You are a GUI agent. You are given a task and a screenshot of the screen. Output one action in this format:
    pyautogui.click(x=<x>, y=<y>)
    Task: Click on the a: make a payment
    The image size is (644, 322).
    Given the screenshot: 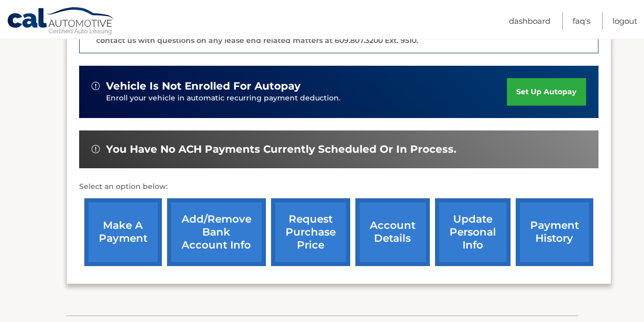 What is the action you would take?
    pyautogui.click(x=123, y=232)
    